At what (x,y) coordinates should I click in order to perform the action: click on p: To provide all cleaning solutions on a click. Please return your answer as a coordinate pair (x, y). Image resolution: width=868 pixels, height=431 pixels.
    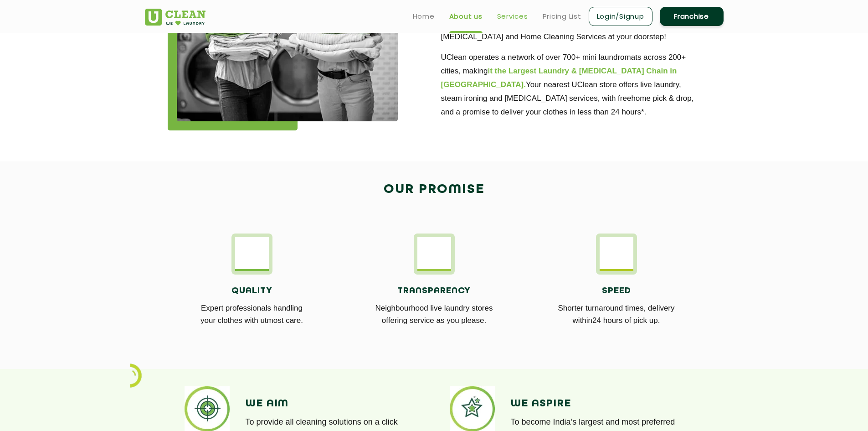
    Looking at the image, I should click on (333, 422).